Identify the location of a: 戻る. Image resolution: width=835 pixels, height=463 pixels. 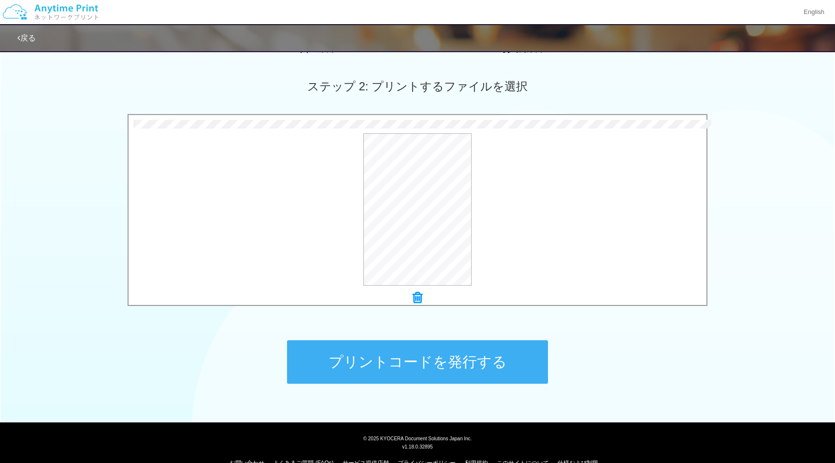
(27, 38).